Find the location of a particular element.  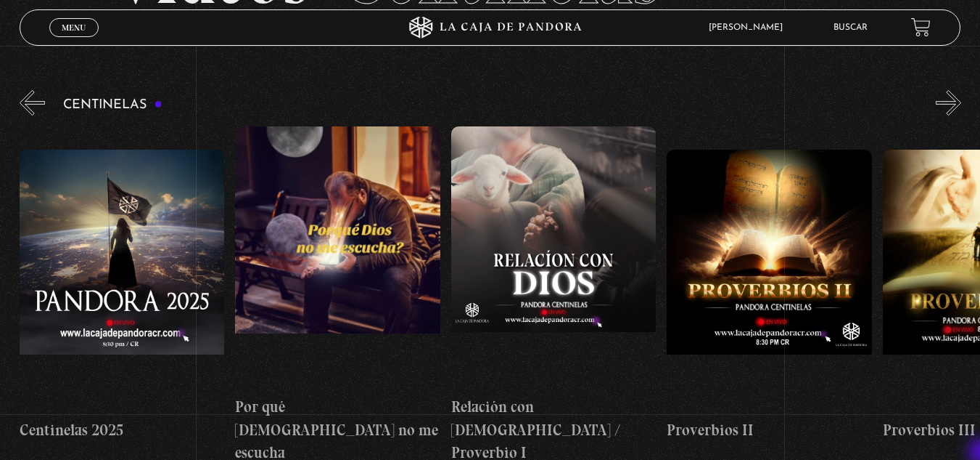

h4: Centinelas 2025 is located at coordinates (122, 430).